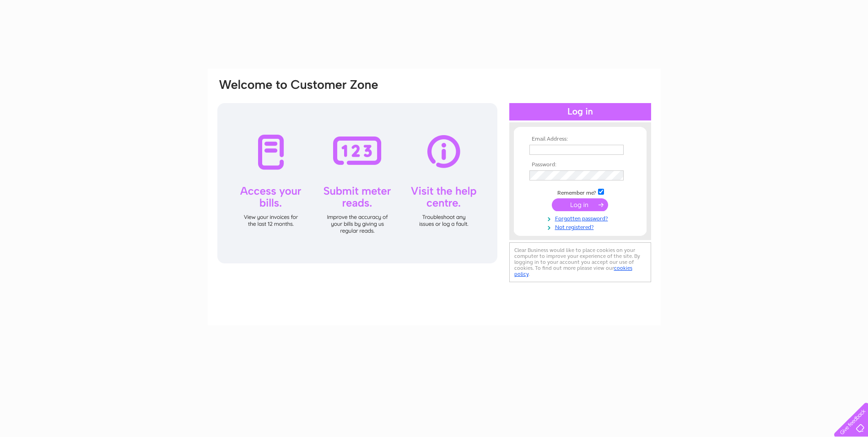  What do you see at coordinates (580, 192) in the screenshot?
I see `td: Remember me?` at bounding box center [580, 192].